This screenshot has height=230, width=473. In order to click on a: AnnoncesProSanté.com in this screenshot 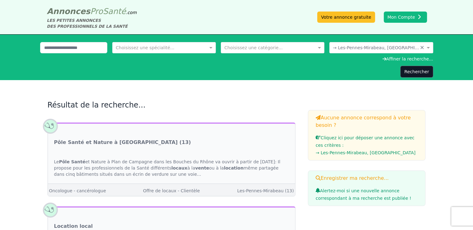, I will do `click(92, 11)`.